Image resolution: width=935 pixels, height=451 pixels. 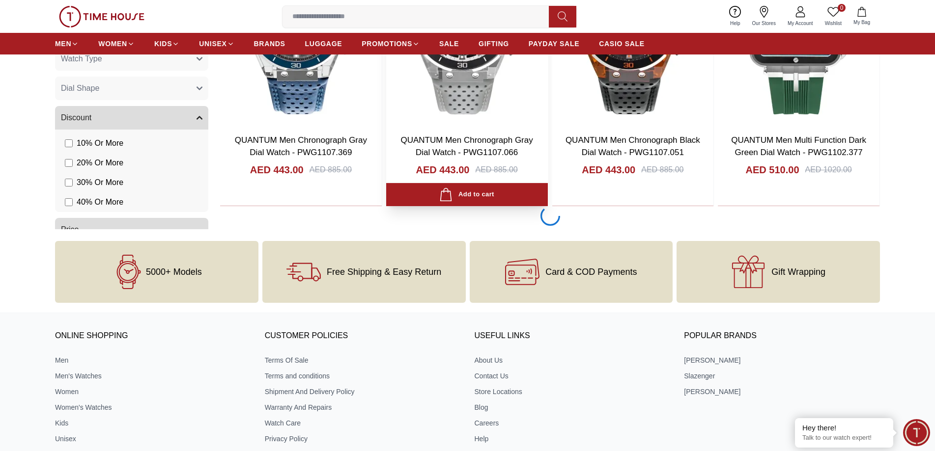 What do you see at coordinates (363, 439) in the screenshot?
I see `a: Privacy Policy` at bounding box center [363, 439].